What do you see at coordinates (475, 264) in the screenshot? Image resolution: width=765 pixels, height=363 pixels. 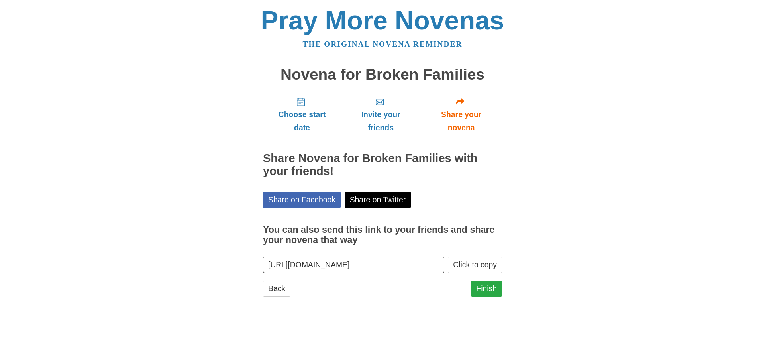 I see `button: Click to copy` at bounding box center [475, 264].